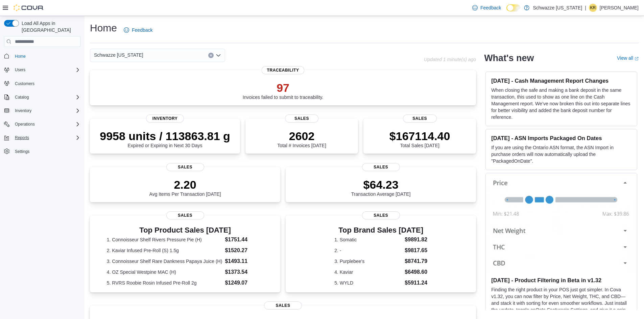 The image size is (644, 319). I want to click on button: Home, so click(42, 56).